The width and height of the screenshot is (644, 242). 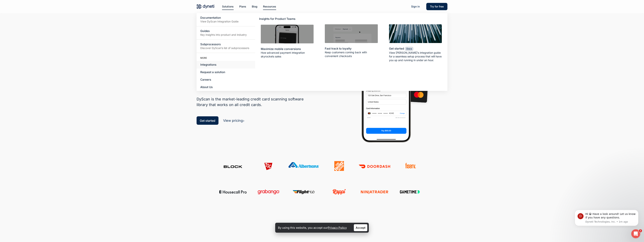 What do you see at coordinates (436, 7) in the screenshot?
I see `a: Try for free` at bounding box center [436, 7].